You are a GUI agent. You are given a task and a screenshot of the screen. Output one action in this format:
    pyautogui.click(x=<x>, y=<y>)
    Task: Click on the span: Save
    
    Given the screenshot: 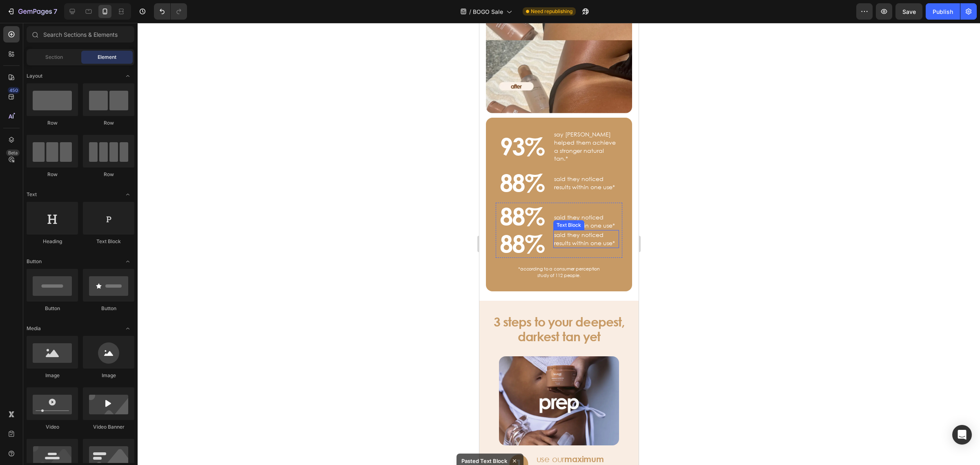 What is the action you would take?
    pyautogui.click(x=909, y=11)
    